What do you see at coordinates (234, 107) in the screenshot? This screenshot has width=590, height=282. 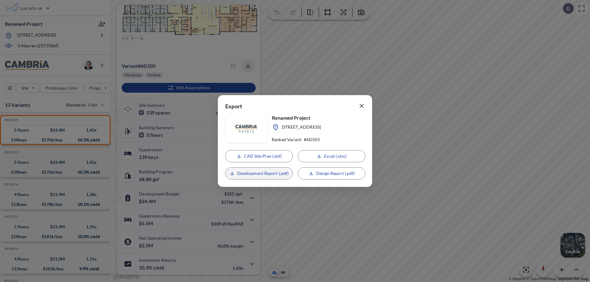 I see `p: Export` at bounding box center [234, 107].